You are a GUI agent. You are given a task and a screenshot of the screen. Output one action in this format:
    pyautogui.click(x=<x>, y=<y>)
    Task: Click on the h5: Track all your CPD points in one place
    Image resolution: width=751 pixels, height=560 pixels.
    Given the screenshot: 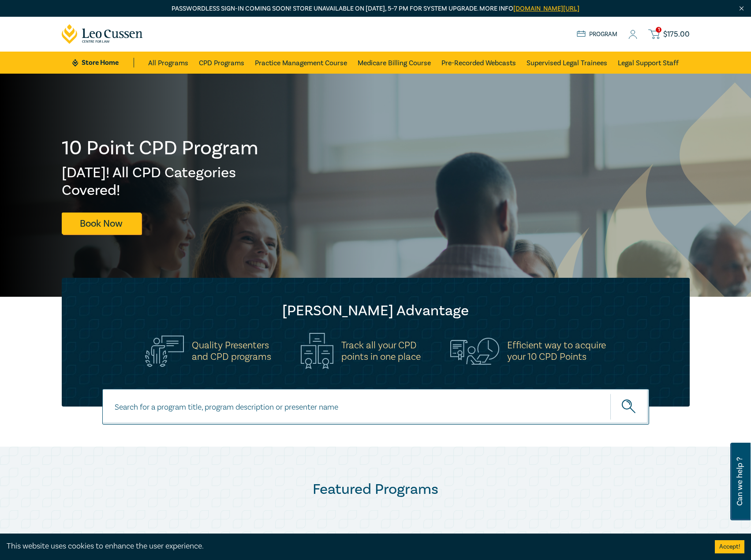 What is the action you would take?
    pyautogui.click(x=381, y=351)
    